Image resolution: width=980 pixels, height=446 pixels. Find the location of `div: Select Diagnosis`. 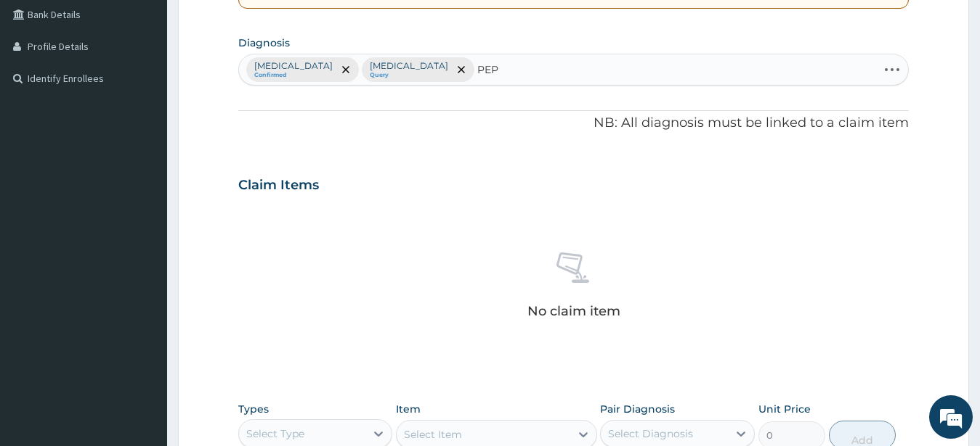

div: Select Diagnosis is located at coordinates (651, 434).